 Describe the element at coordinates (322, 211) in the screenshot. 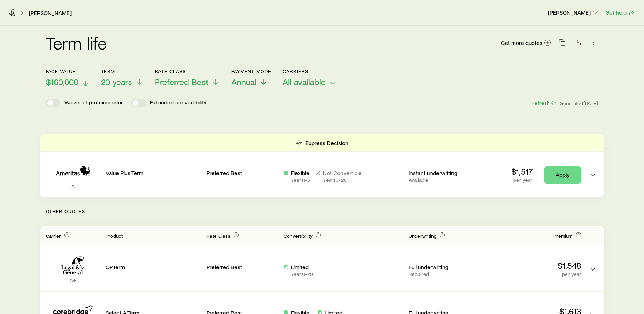

I see `p: Other Quotes` at that location.